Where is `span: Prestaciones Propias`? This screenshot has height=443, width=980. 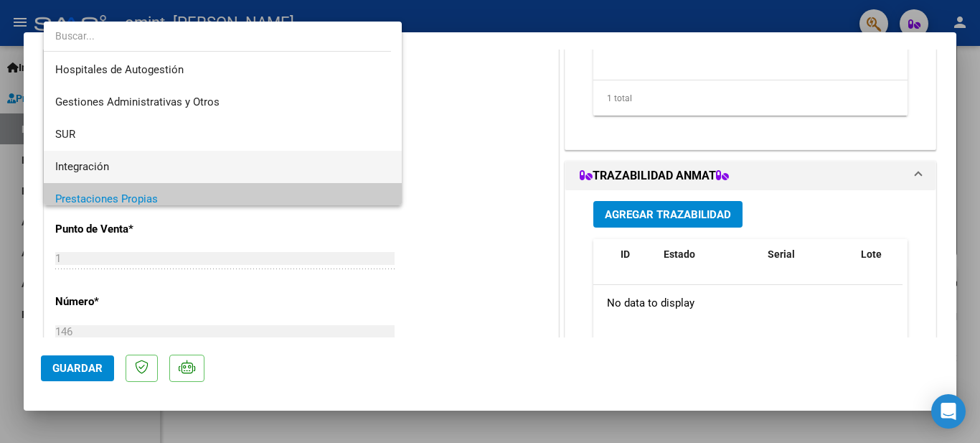
span: Prestaciones Propias is located at coordinates (106, 199).